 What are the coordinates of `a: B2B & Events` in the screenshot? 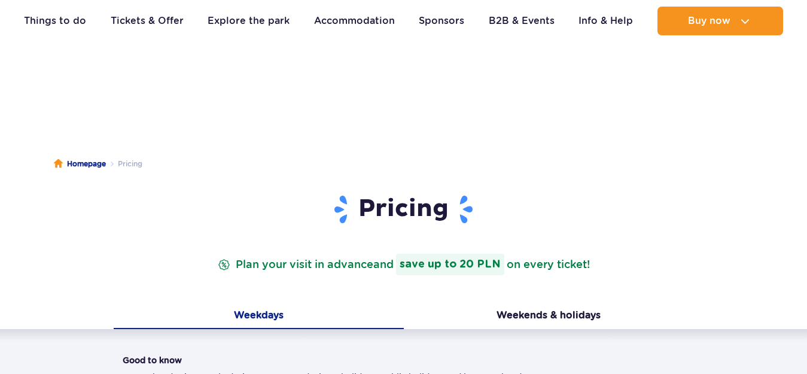 It's located at (522, 21).